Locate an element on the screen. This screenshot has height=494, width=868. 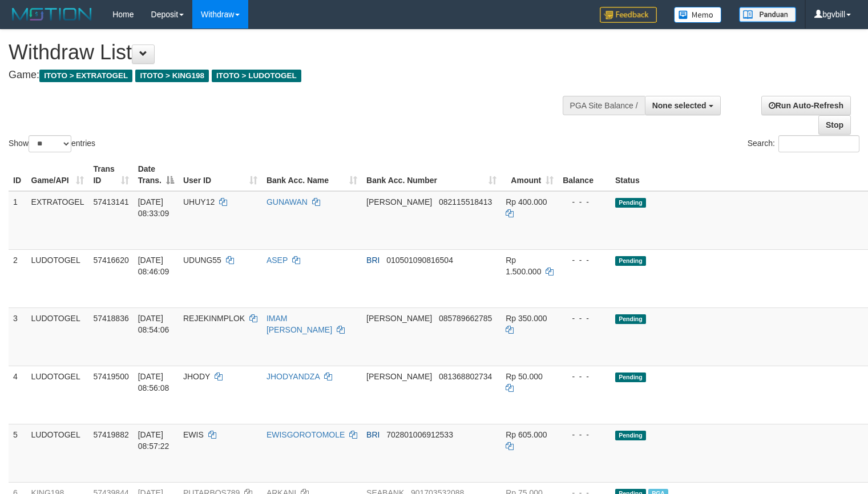
a: Stop is located at coordinates (834, 125).